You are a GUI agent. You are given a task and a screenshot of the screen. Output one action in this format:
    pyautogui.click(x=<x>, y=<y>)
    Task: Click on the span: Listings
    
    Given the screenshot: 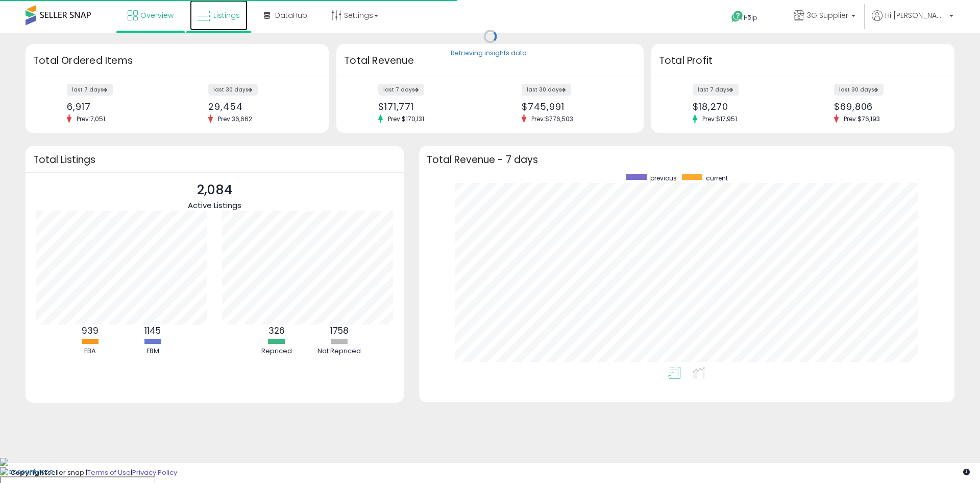 What is the action you would take?
    pyautogui.click(x=227, y=15)
    